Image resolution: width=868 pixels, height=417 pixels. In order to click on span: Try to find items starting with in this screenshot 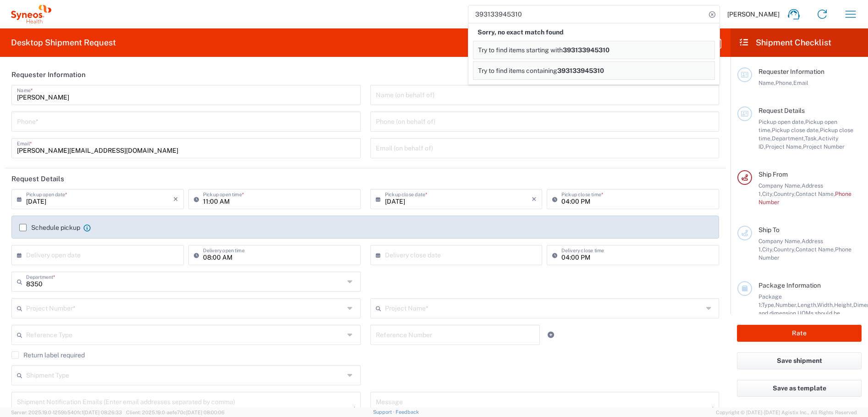, I will do `click(520, 50)`.